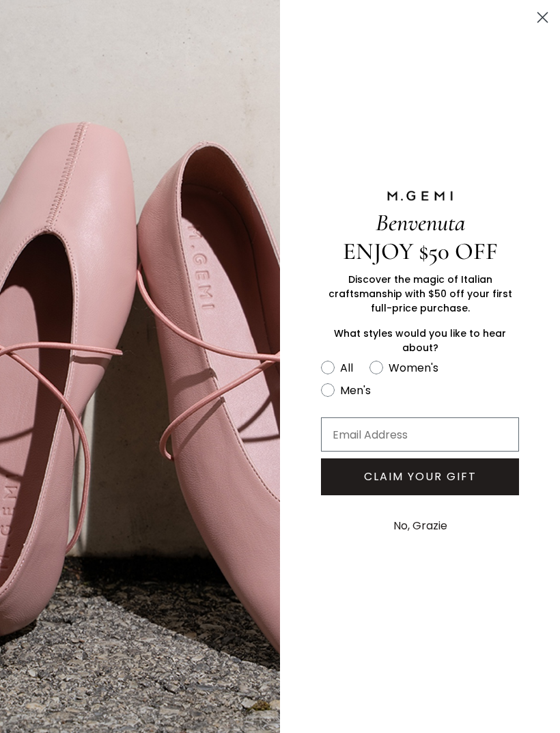 This screenshot has width=560, height=733. What do you see at coordinates (355, 390) in the screenshot?
I see `div: Men's` at bounding box center [355, 390].